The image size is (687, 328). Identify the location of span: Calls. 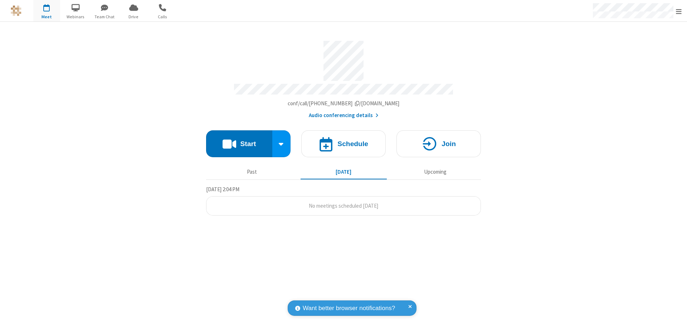
(163, 17).